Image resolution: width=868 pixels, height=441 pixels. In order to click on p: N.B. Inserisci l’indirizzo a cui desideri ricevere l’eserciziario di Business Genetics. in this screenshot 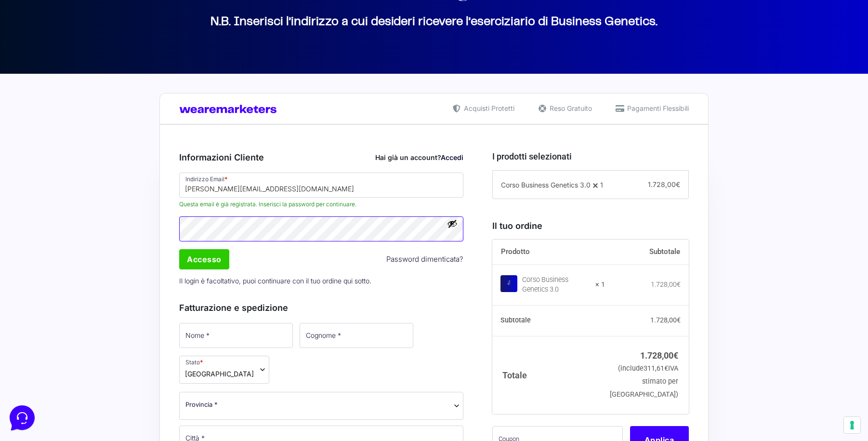, I will do `click(434, 22)`.